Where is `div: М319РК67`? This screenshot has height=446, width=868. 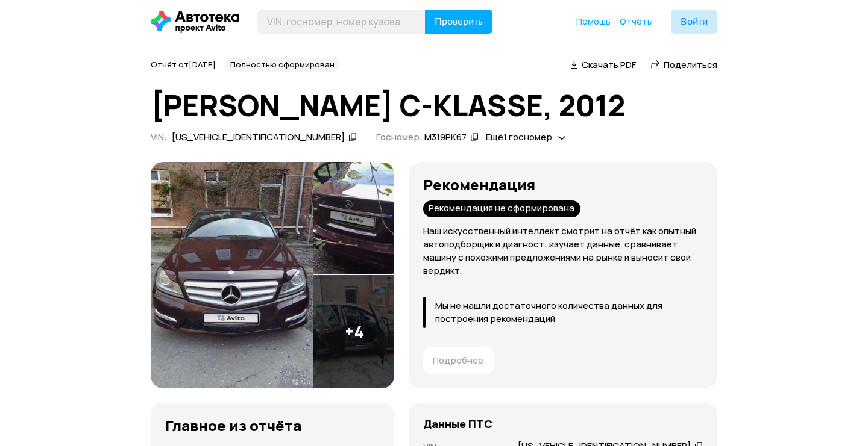
div: М319РК67 is located at coordinates (445, 137).